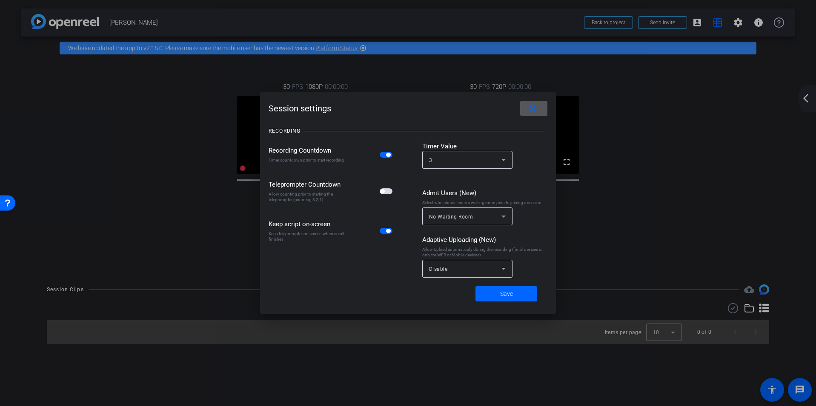  I want to click on span: Save, so click(506, 294).